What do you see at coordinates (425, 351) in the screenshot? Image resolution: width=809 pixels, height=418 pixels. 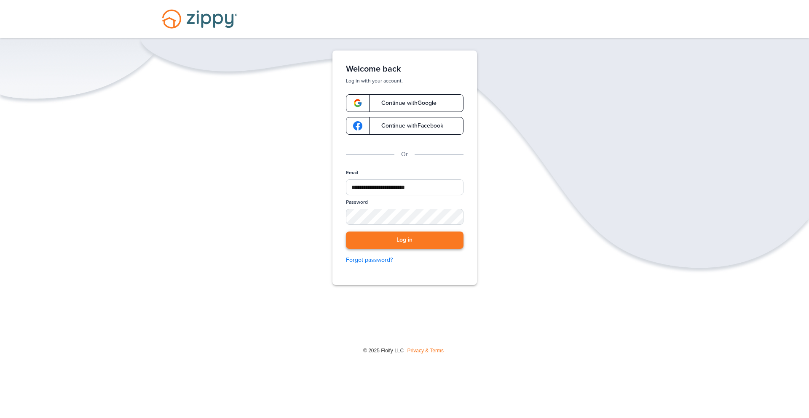 I see `a: Privacy & Terms` at bounding box center [425, 351].